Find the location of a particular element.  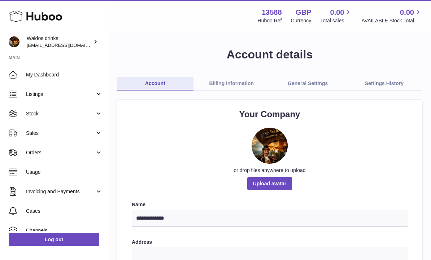

span: Listings is located at coordinates (60, 94).